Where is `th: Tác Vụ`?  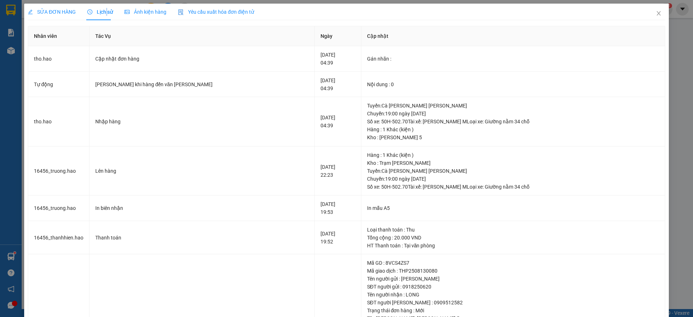 th: Tác Vụ is located at coordinates (202, 36).